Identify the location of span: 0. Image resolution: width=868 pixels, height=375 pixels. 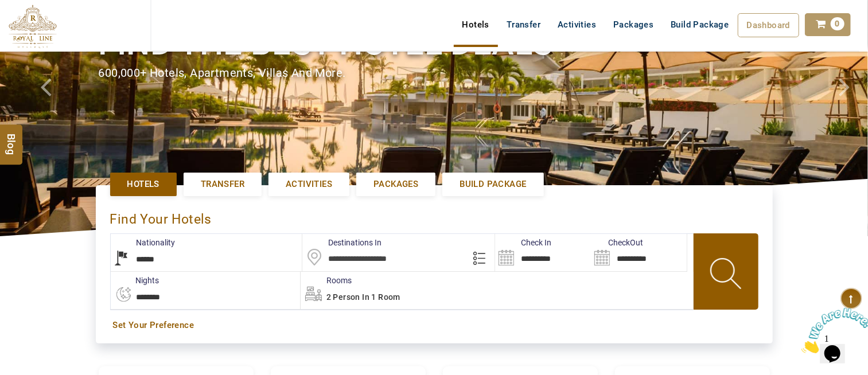
(838, 23).